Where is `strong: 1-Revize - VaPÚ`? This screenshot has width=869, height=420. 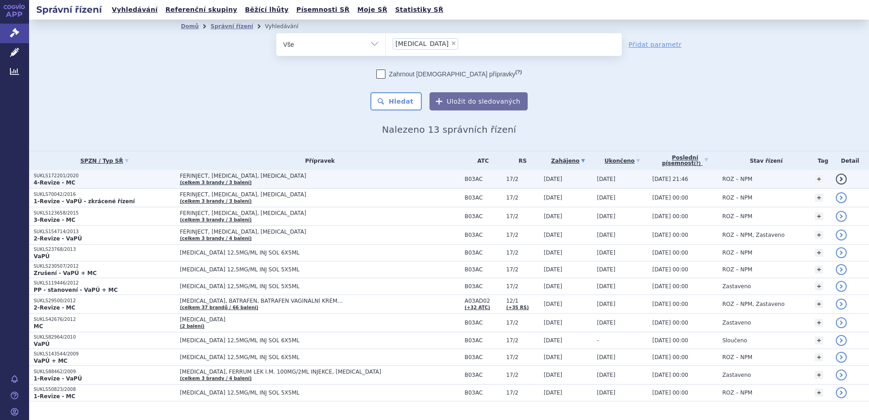
strong: 1-Revize - VaPÚ is located at coordinates (58, 379).